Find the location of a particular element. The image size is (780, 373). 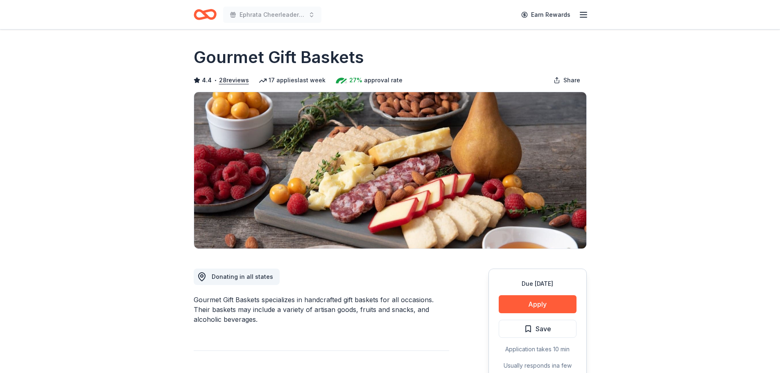

a: Home is located at coordinates (205, 14).